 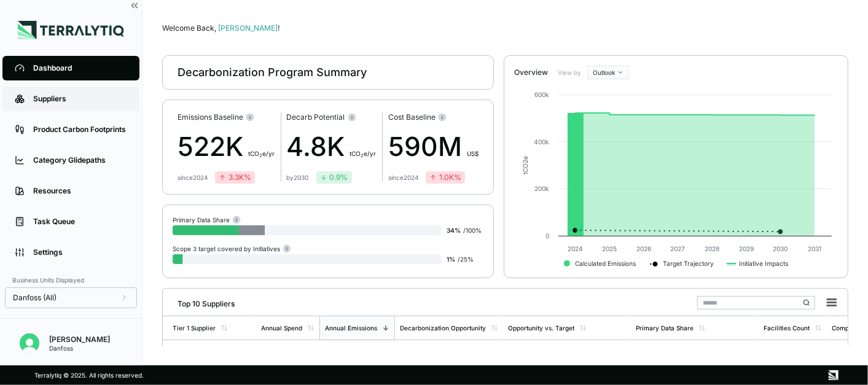 What do you see at coordinates (453, 231) in the screenshot?
I see `span: 34 %` at bounding box center [453, 231].